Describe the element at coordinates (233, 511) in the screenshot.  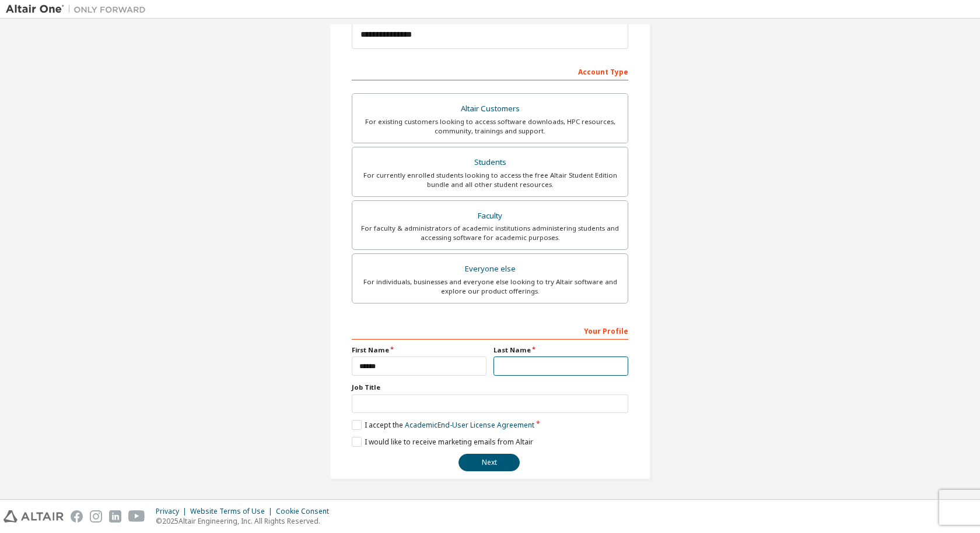
I see `div: Website Terms of Use` at that location.